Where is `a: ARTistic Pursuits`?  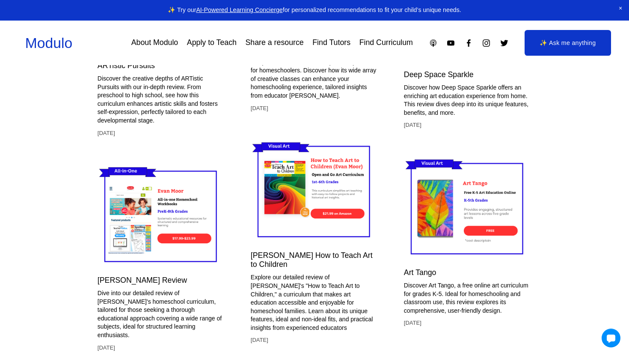
a: ARTistic Pursuits is located at coordinates (126, 65).